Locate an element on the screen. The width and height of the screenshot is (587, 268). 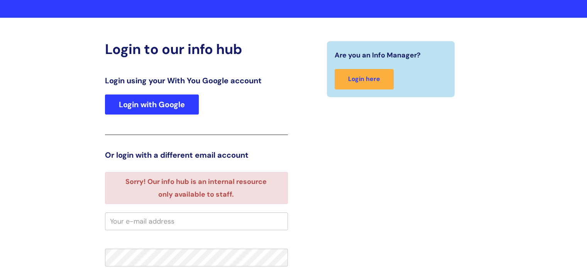
h3: Or login with a different email account is located at coordinates (196, 155).